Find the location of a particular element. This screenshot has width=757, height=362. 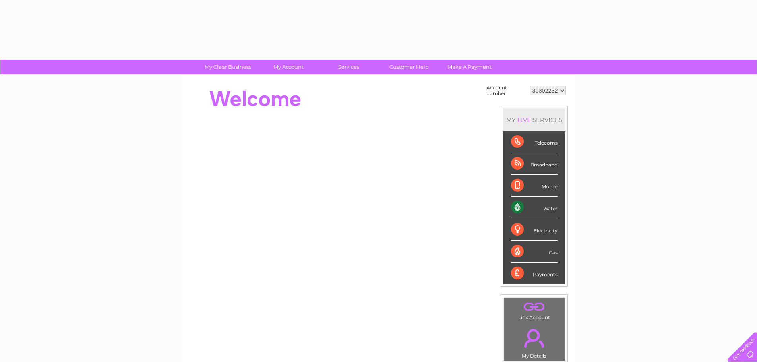

td: Link Account is located at coordinates (534, 310).